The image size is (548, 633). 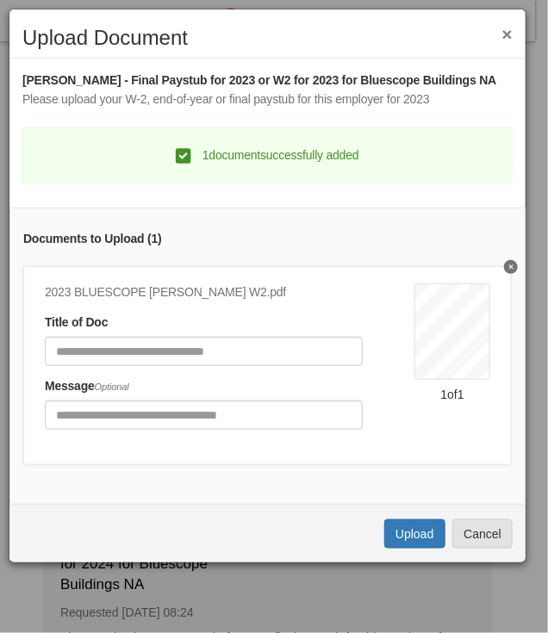 What do you see at coordinates (267, 100) in the screenshot?
I see `div: Please upload your W-2, end-of-year or final paystub for this employer for 2023` at bounding box center [267, 100].